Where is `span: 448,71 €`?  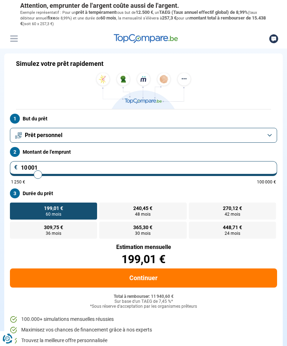 span: 448,71 € is located at coordinates (233, 228).